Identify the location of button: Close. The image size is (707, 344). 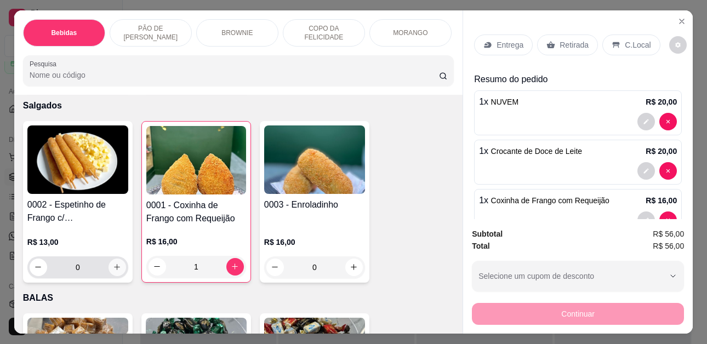
(682, 21).